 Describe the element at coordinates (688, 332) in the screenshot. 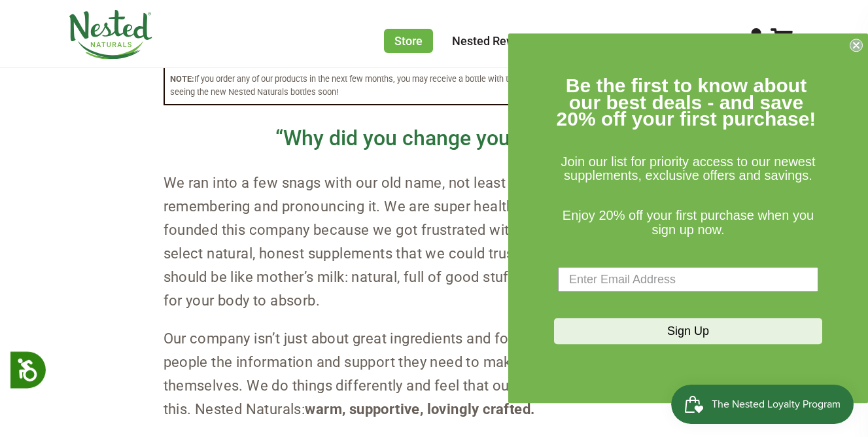

I see `button: Sign Up` at that location.